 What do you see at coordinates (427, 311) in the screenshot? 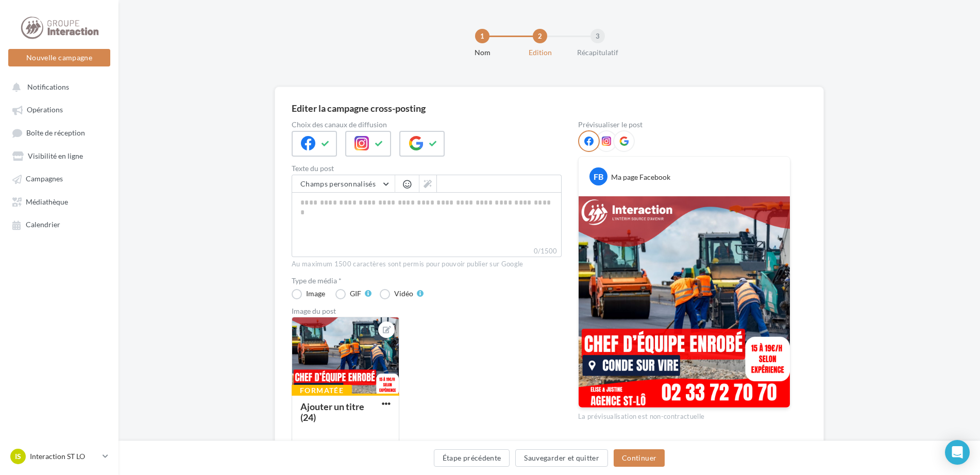
I see `div: Image du post` at bounding box center [427, 311].